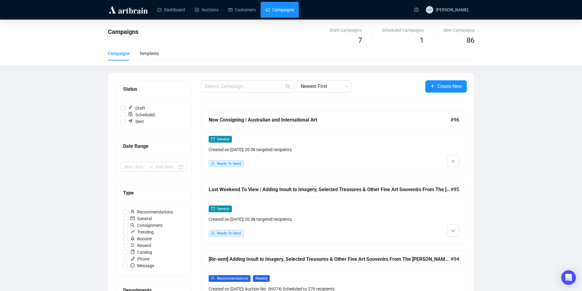 The height and width of the screenshot is (291, 582). Describe the element at coordinates (133, 232) in the screenshot. I see `span: rise` at that location.